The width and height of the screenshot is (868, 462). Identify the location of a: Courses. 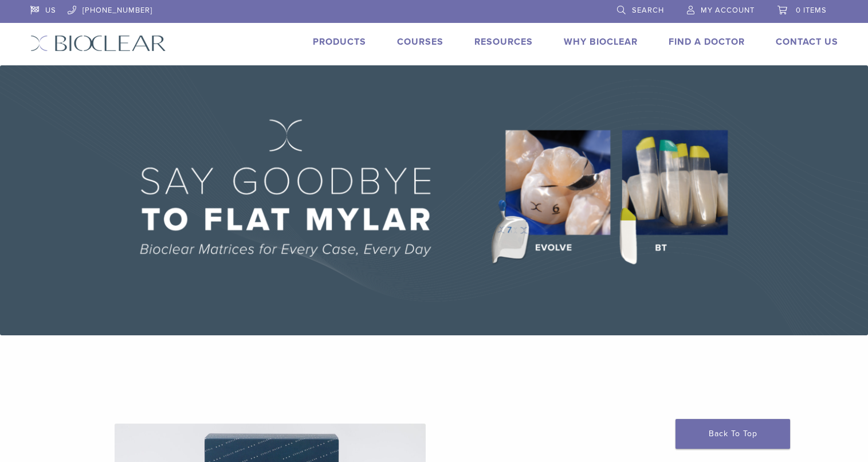
(420, 42).